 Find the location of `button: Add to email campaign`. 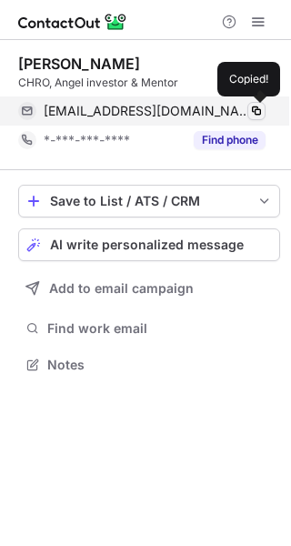

button: Add to email campaign is located at coordinates (149, 288).